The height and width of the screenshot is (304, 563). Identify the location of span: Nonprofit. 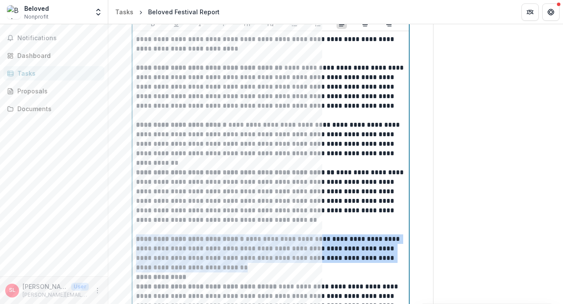
(36, 17).